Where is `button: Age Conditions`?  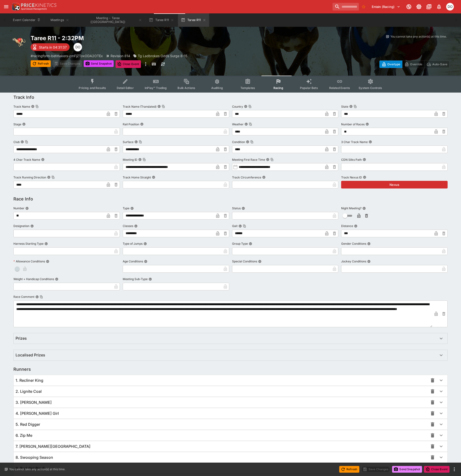
button: Age Conditions is located at coordinates (145, 261).